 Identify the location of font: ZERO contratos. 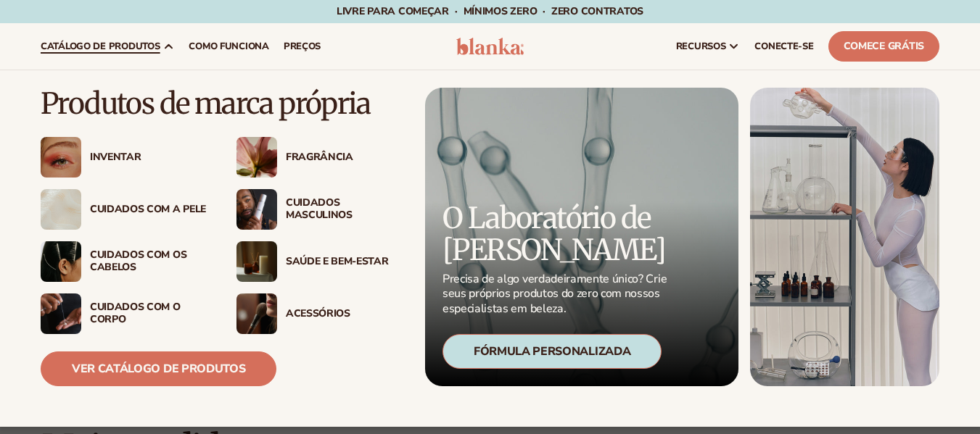
(597, 11).